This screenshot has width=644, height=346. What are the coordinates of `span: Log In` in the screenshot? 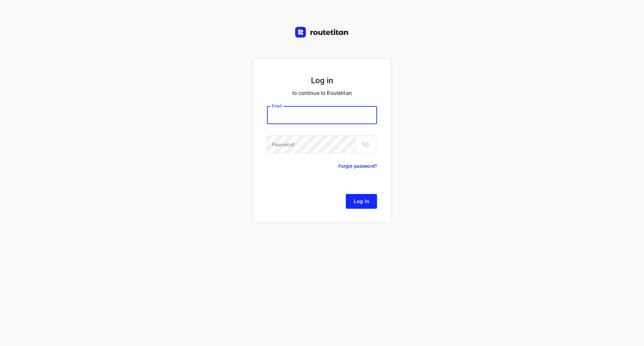 It's located at (361, 201).